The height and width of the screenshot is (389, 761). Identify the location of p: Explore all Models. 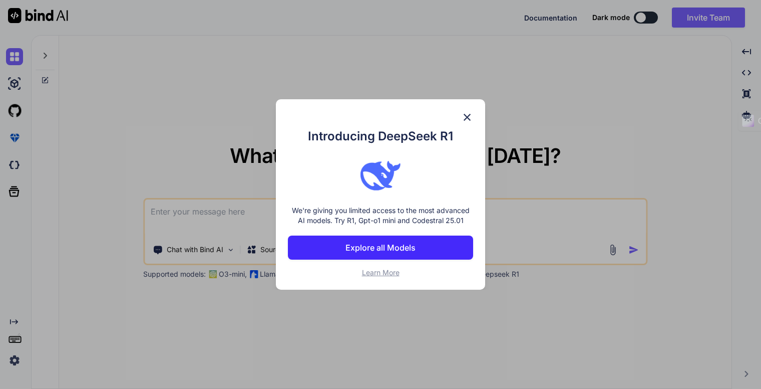
(381, 247).